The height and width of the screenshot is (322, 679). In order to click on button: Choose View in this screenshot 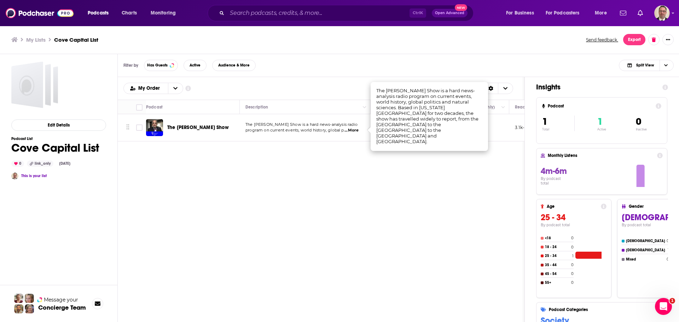, I will do `click(646, 65)`.